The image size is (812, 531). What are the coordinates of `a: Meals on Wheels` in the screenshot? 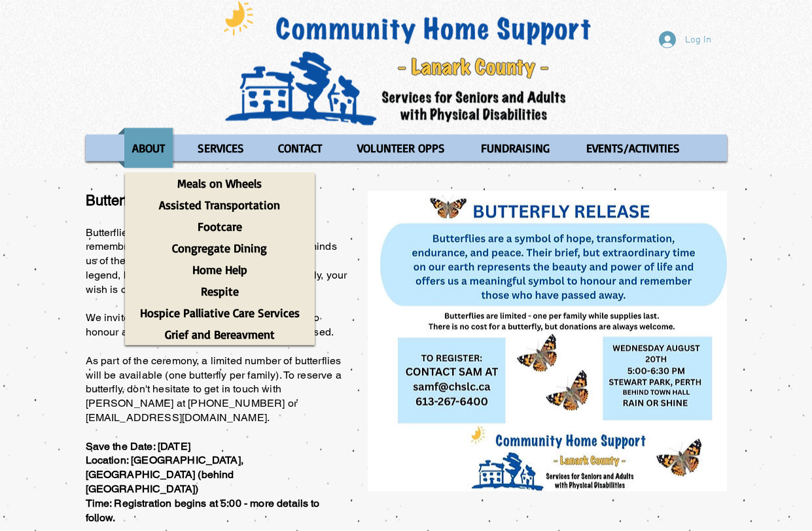 It's located at (220, 183).